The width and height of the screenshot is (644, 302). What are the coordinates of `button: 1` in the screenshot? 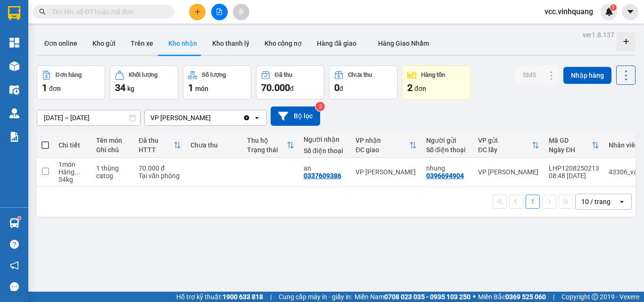 It's located at (533, 202).